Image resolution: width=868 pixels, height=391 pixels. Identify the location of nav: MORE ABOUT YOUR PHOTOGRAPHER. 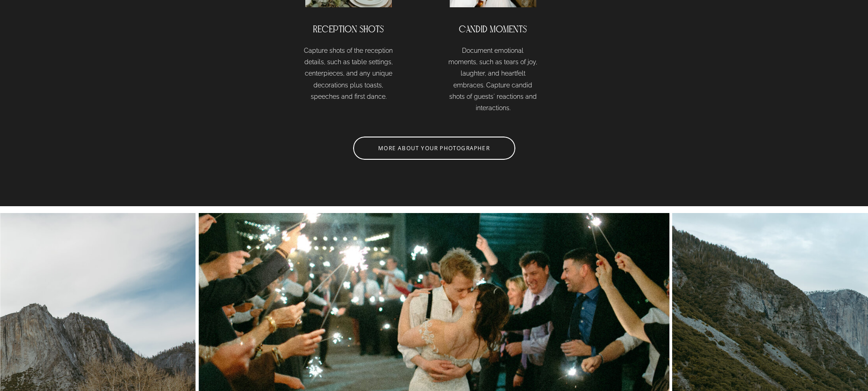
(435, 150).